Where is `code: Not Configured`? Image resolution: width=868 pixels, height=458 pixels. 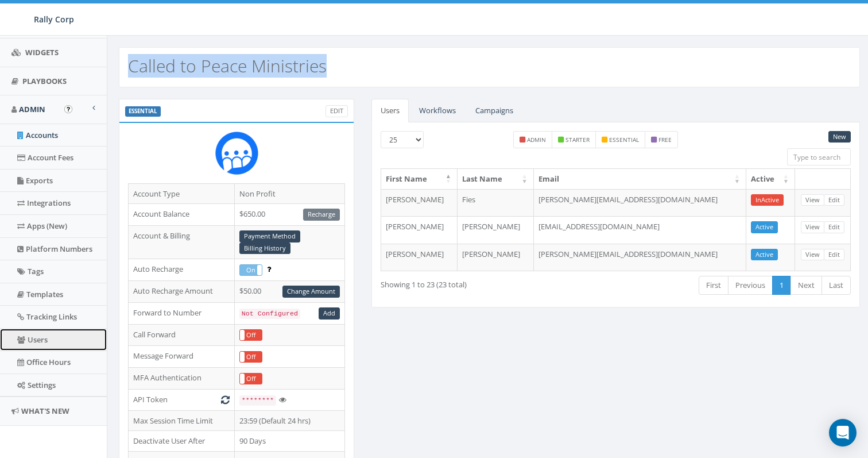
code: Not Configured is located at coordinates (270, 314).